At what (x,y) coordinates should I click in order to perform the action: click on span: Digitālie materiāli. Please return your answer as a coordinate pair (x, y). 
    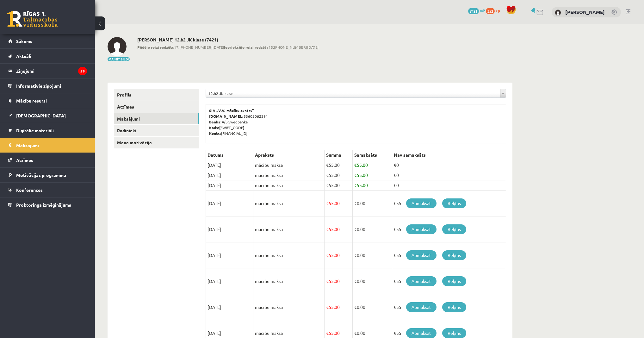
    Looking at the image, I should click on (35, 130).